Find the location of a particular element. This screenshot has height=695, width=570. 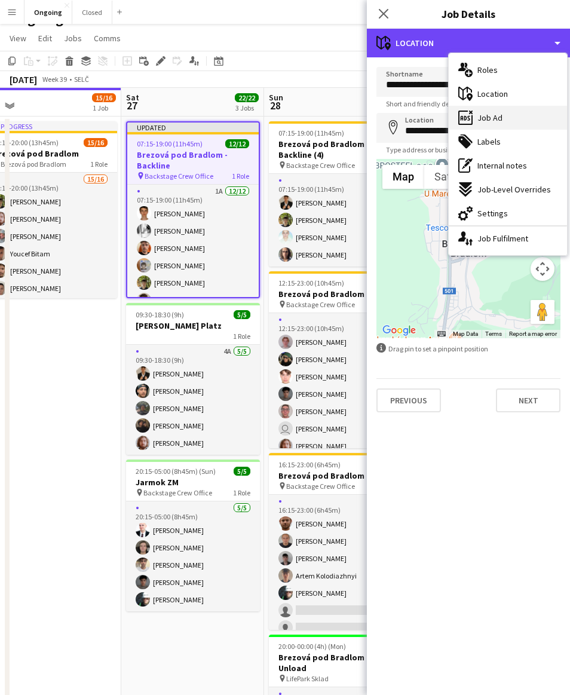

a: Report a map error is located at coordinates (533, 333).